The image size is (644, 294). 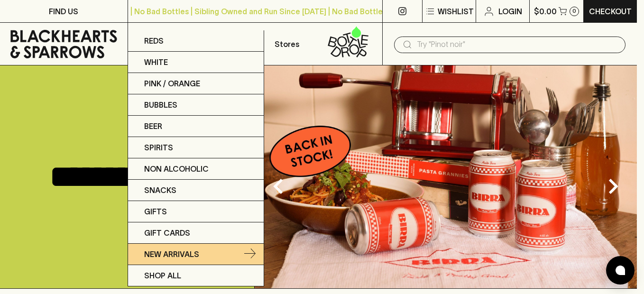 I want to click on a: Bubbles, so click(x=196, y=105).